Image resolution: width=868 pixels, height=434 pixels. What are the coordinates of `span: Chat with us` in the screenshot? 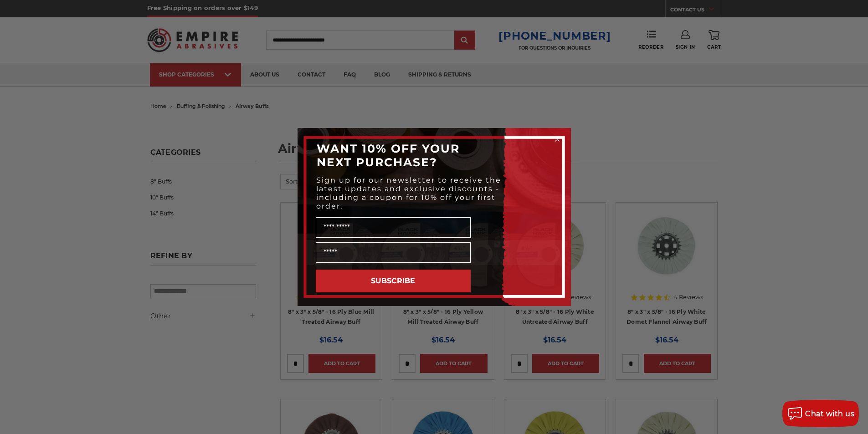 It's located at (830, 413).